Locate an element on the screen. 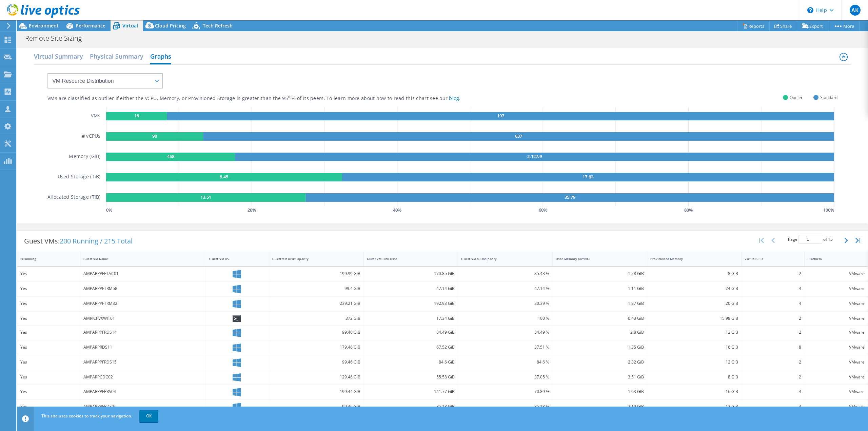  div: 1.28 GiB is located at coordinates (600, 274).